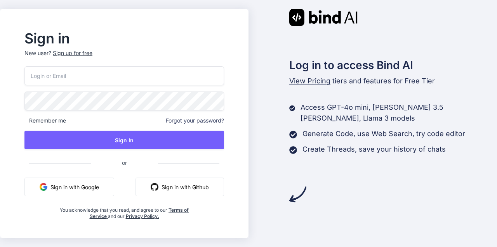 The image size is (497, 247). I want to click on img: Bind AI logo, so click(324, 17).